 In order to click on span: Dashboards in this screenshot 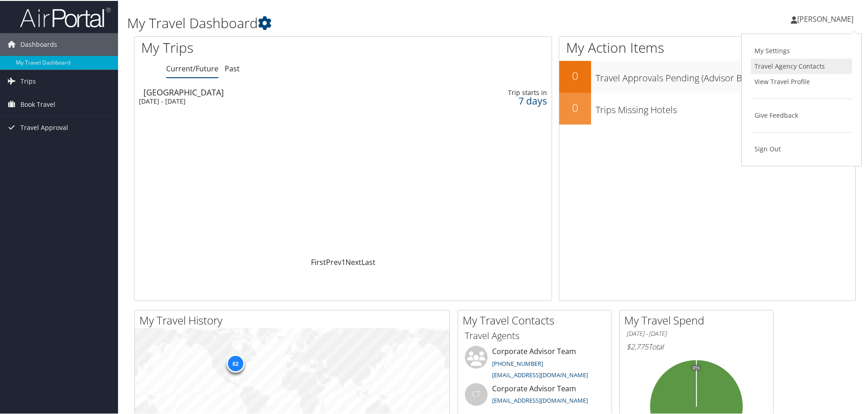, I will do `click(39, 44)`.